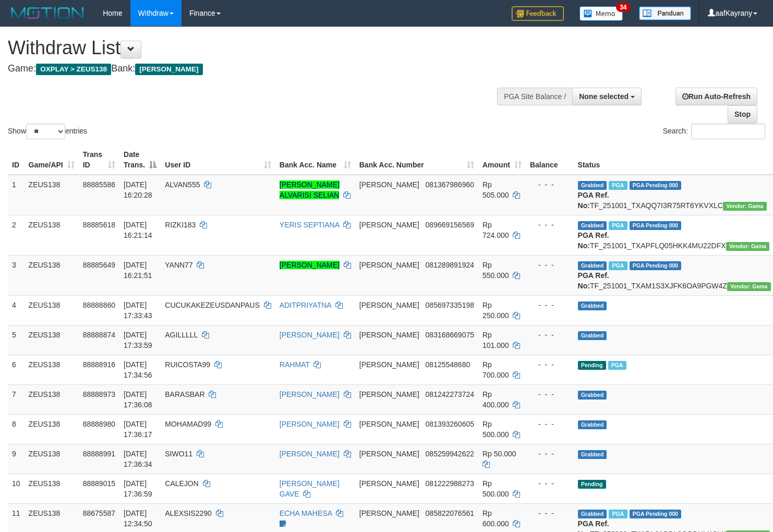 The height and width of the screenshot is (532, 773). Describe the element at coordinates (728, 131) in the screenshot. I see `input: Search:` at that location.